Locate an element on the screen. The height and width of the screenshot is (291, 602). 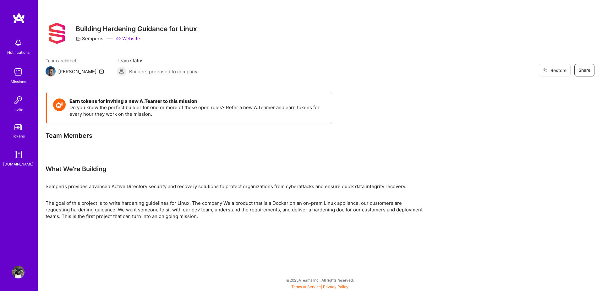
p: The goal of this project is to write hardening guidelines for Linux. The company We a product tha... is located at coordinates (234, 209).